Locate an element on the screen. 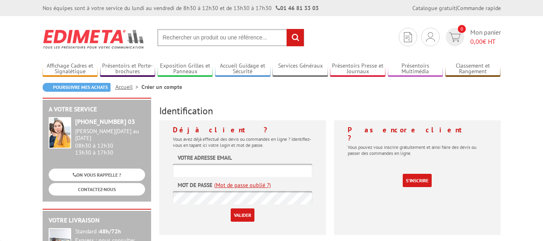  a: Présentoirs Multimédia is located at coordinates (415, 69).